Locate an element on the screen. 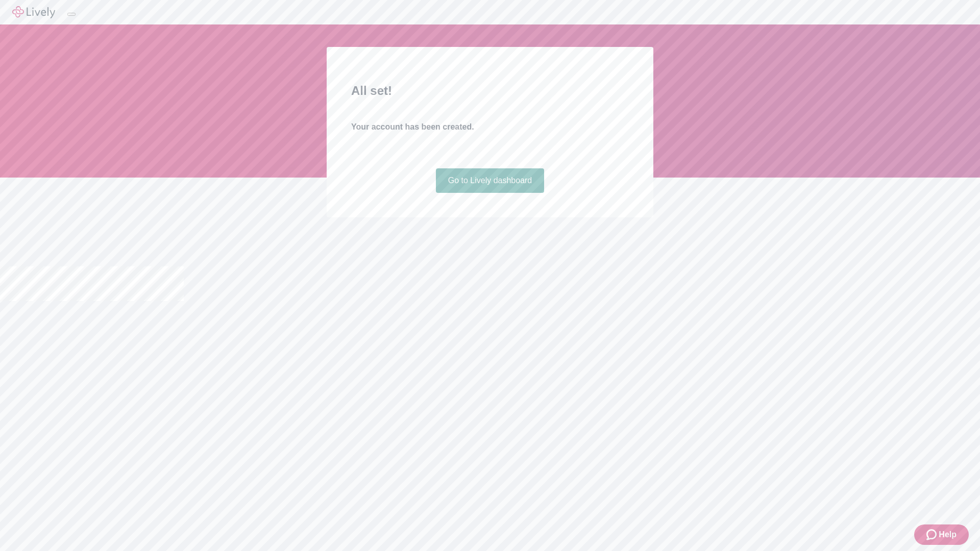  span: Help is located at coordinates (947, 535).